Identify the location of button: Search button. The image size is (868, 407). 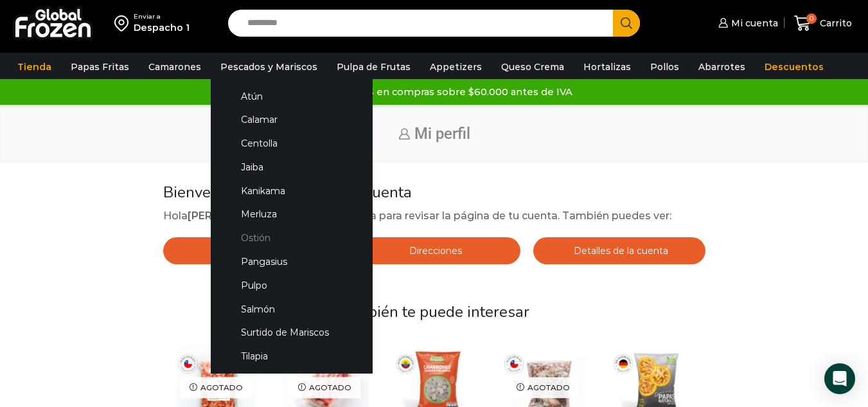
(626, 23).